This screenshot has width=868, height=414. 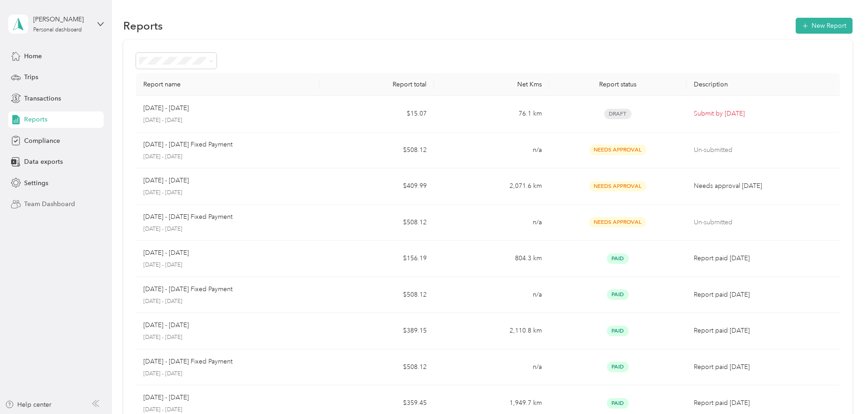 I want to click on td: 2,071.6 km, so click(x=491, y=186).